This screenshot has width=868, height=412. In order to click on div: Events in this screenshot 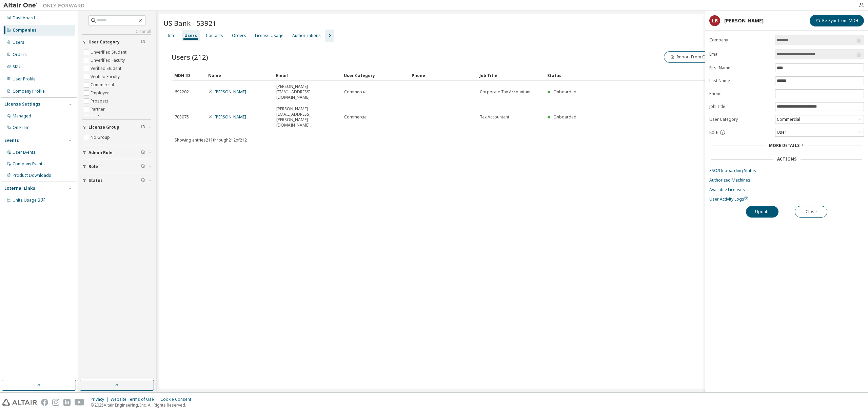, I will do `click(12, 140)`.